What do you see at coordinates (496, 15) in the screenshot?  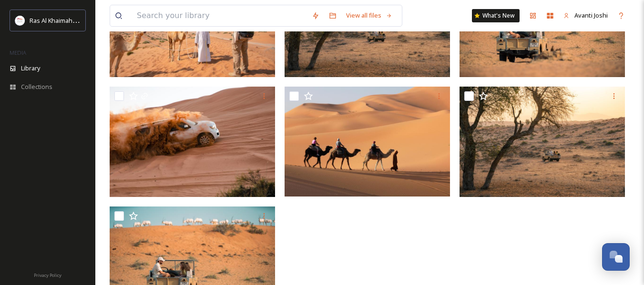 I see `a: What's New` at bounding box center [496, 15].